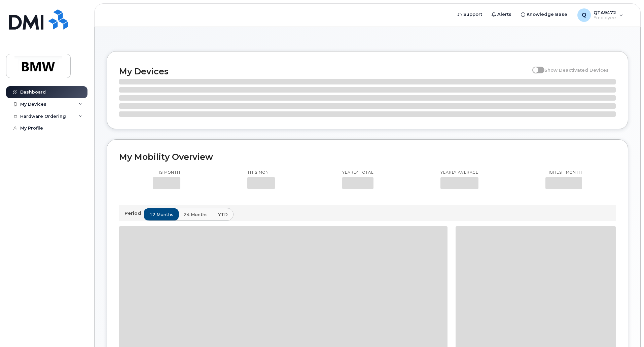 This screenshot has height=347, width=644. Describe the element at coordinates (357, 172) in the screenshot. I see `p: Yearly total` at that location.